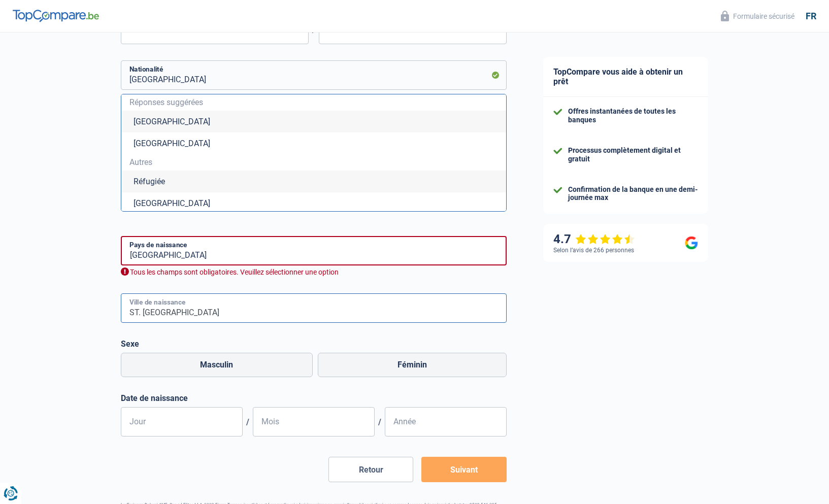  What do you see at coordinates (371, 469) in the screenshot?
I see `button: Retour` at bounding box center [371, 469].